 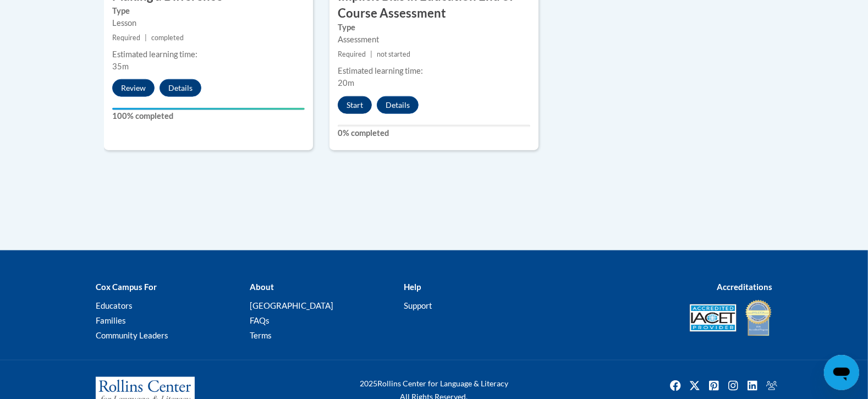 I want to click on a: Terms, so click(x=261, y=335).